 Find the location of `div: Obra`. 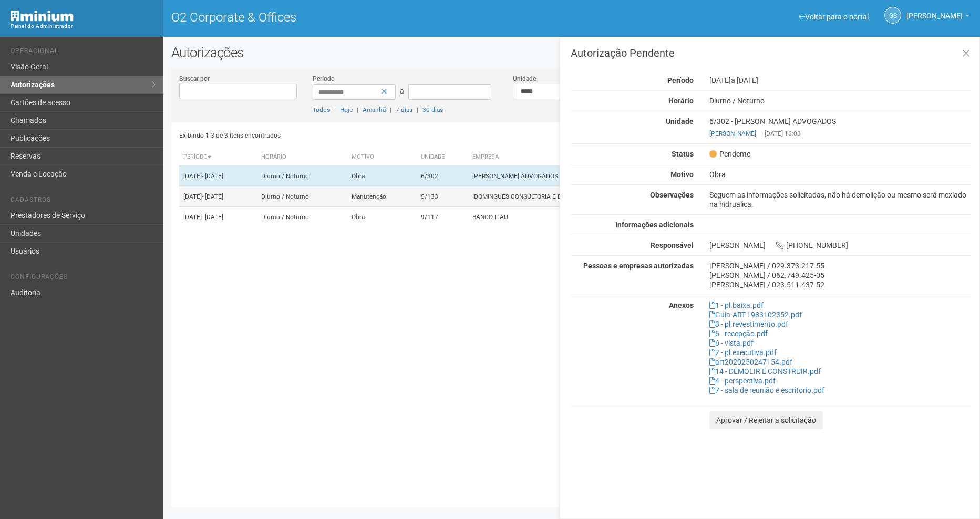

div: Obra is located at coordinates (840, 175).